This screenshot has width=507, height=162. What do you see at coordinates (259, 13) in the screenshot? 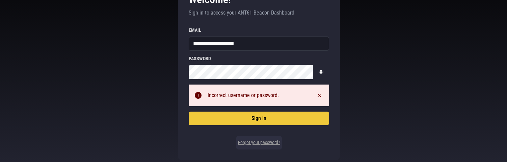
I see `p: Sign in to access your ANT61 Beacon Dashboard` at bounding box center [259, 13].